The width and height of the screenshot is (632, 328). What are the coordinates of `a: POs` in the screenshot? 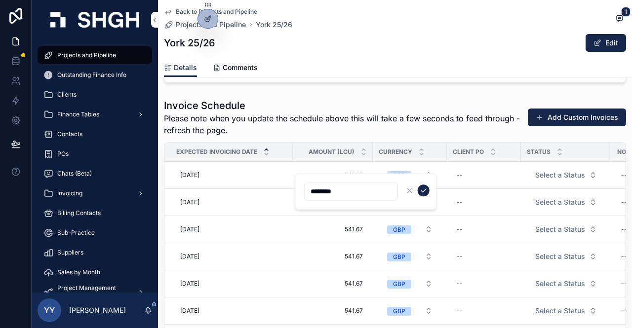 It's located at (95, 154).